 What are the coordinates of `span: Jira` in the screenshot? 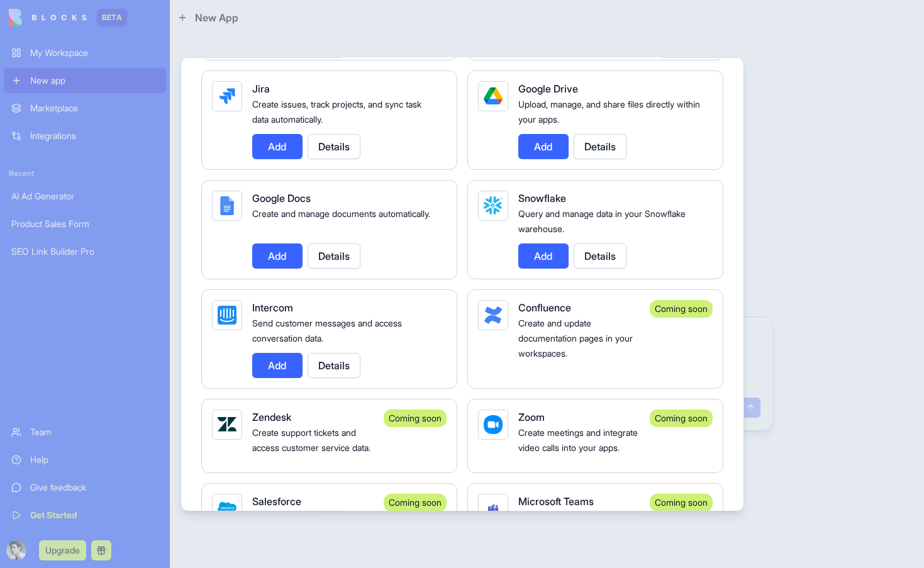 It's located at (261, 88).